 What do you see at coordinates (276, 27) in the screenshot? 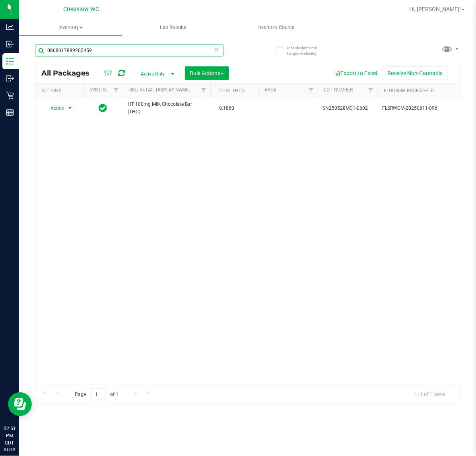
I see `span: Inventory Counts` at bounding box center [276, 27].